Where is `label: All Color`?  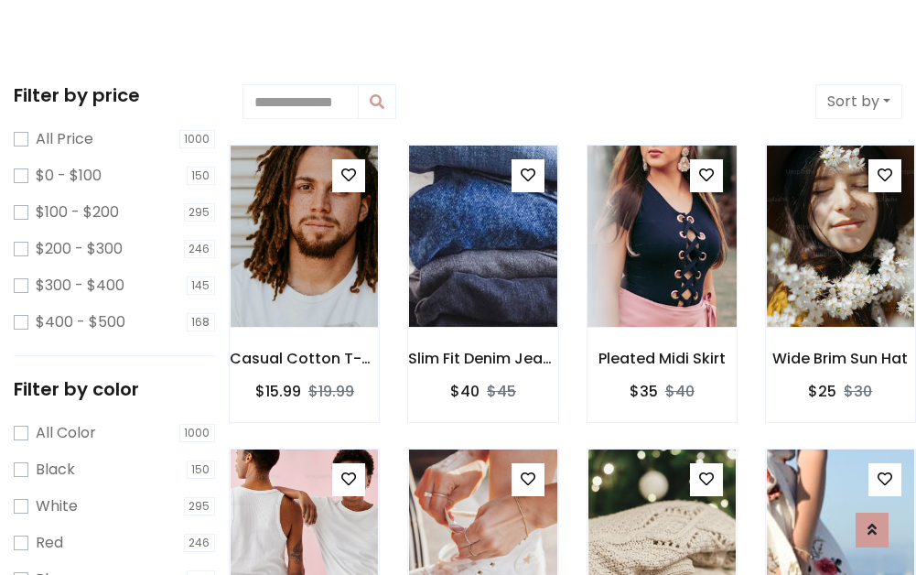
label: All Color is located at coordinates (66, 433).